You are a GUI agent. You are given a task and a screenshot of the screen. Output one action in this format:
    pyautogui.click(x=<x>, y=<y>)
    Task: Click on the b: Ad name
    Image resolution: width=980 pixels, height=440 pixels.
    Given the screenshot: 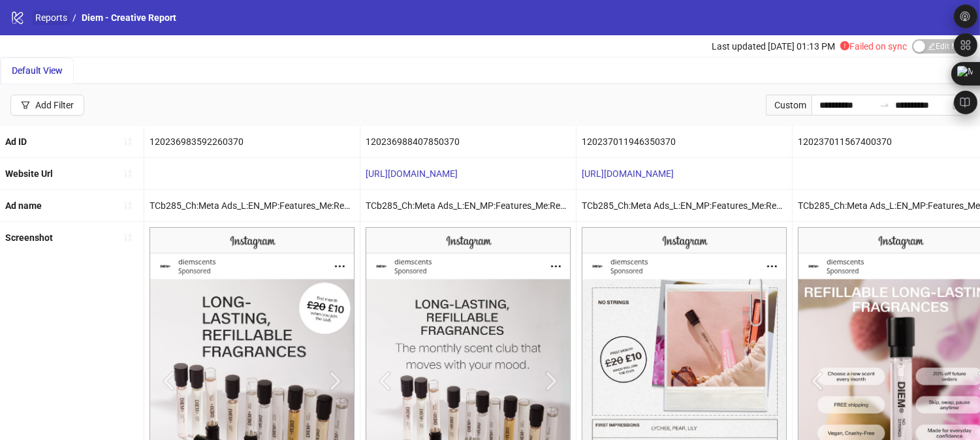 What is the action you would take?
    pyautogui.click(x=23, y=206)
    